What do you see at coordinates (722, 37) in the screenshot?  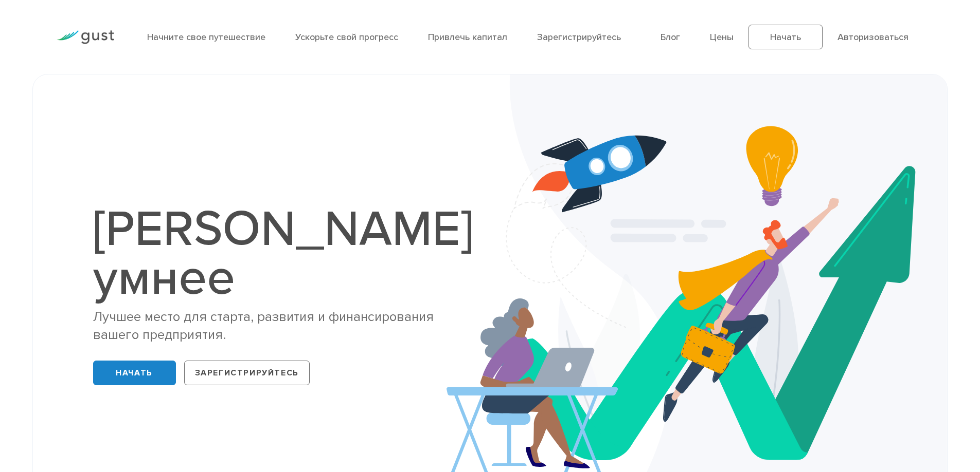 I see `font: Цены` at bounding box center [722, 37].